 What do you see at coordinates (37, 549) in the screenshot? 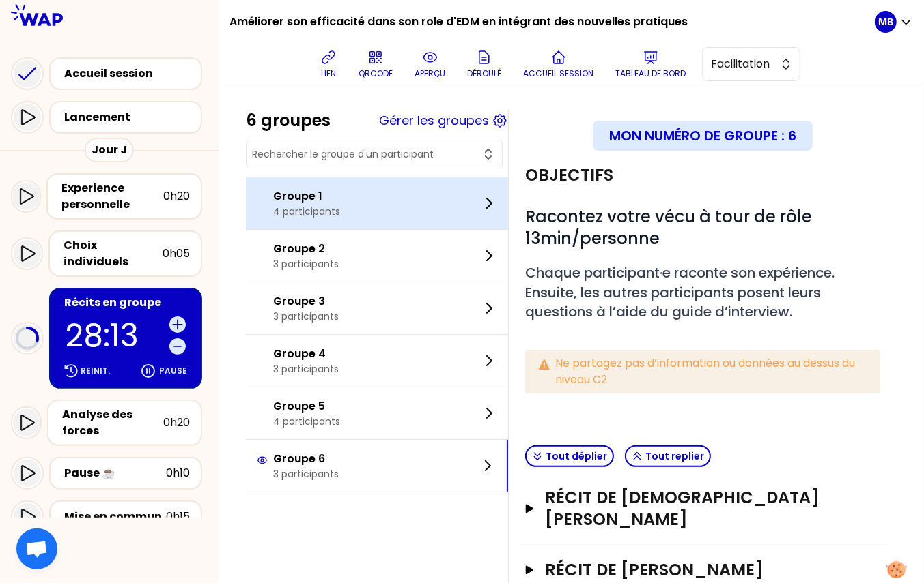
I see `div: Ouvrir le chat` at bounding box center [37, 549].